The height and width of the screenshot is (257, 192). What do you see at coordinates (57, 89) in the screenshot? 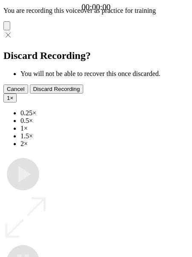
I see `button: Discard Recording` at bounding box center [57, 89].